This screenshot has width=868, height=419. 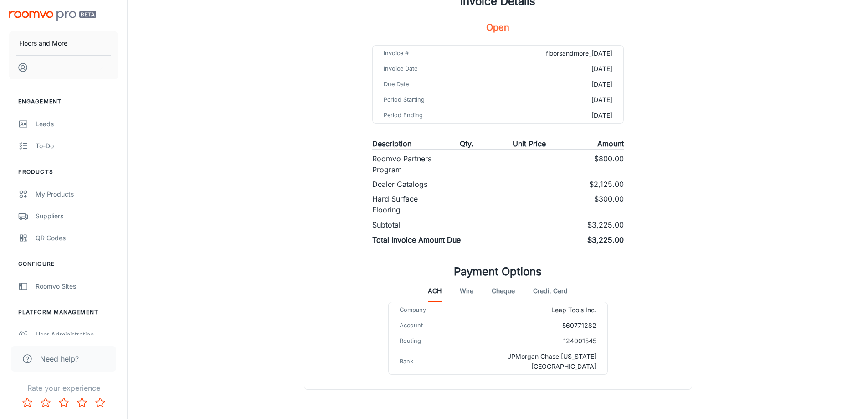 I want to click on td: Company, so click(x=425, y=310).